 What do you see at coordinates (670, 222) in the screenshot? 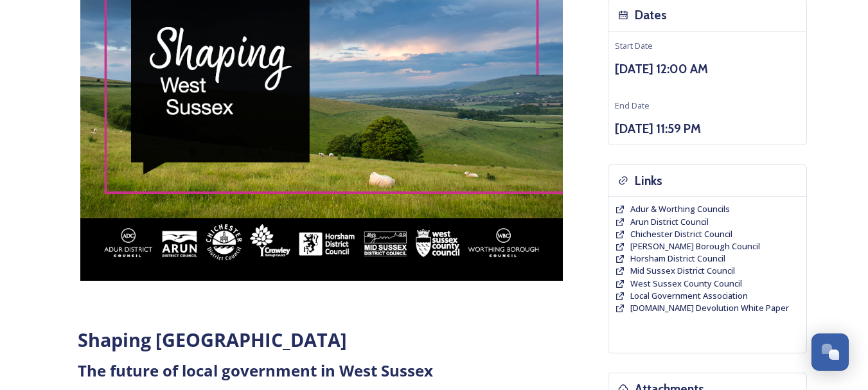
I see `a: Arun District Council` at bounding box center [670, 222].